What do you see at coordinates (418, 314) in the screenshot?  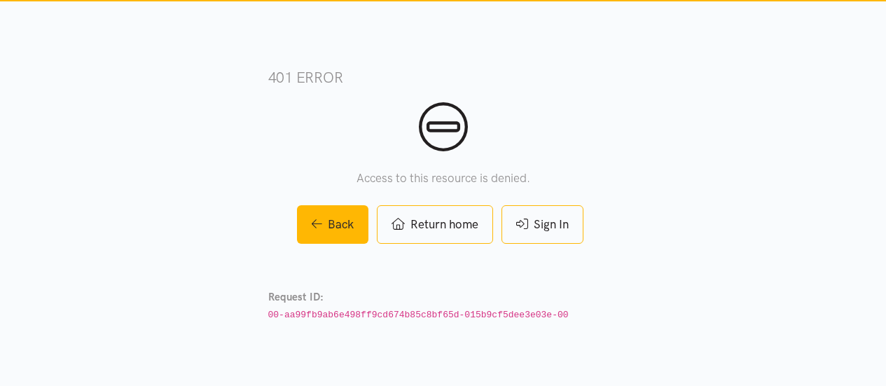 I see `code: 00-aa99fb9ab6e498ff9cd674b85c8bf65d-015b9cf5dee3e03e-00` at bounding box center [418, 314].